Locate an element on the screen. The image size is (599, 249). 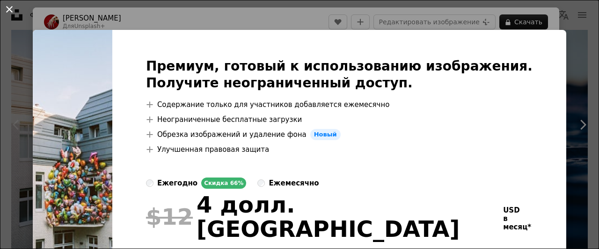
li: Улучшенная правовая защита is located at coordinates (339, 150).